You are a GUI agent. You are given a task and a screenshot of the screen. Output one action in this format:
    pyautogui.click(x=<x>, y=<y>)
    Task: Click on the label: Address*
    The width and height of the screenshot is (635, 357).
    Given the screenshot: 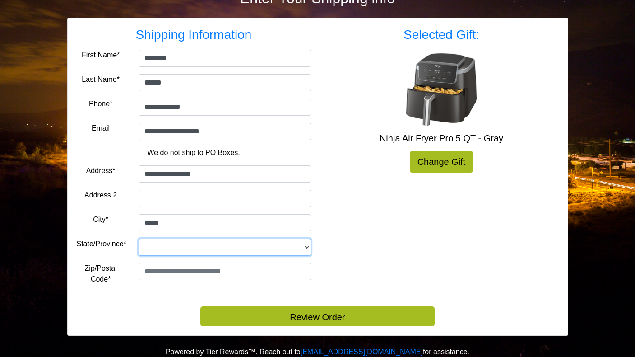 What is the action you would take?
    pyautogui.click(x=101, y=171)
    